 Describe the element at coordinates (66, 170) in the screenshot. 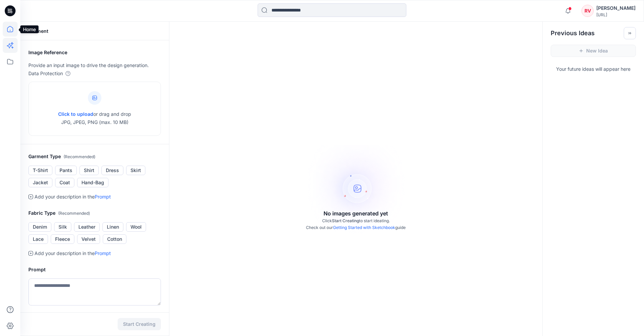

I see `button: Pants` at that location.